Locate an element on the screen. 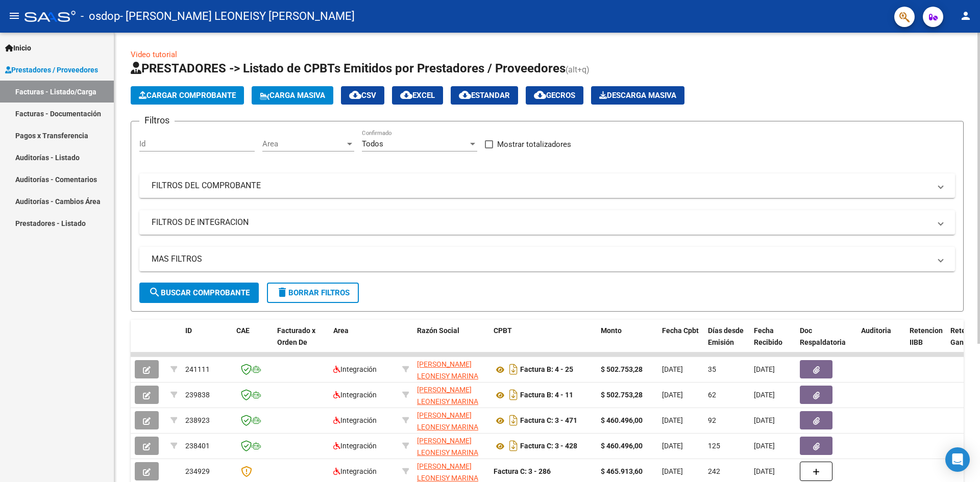  mat-panel-title: FILTROS DE INTEGRACION is located at coordinates (541, 223).